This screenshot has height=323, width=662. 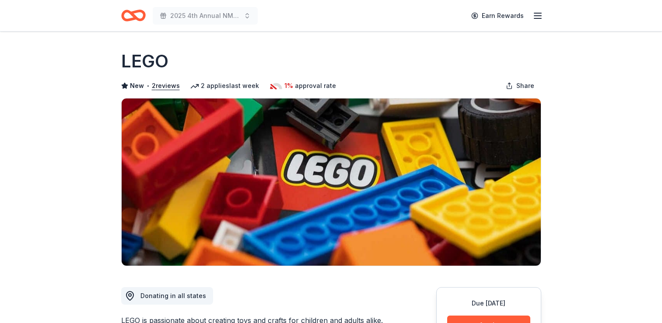 What do you see at coordinates (205, 16) in the screenshot?
I see `span: 2025 4th Annual NMAEYC Snowball Gala` at bounding box center [205, 16].